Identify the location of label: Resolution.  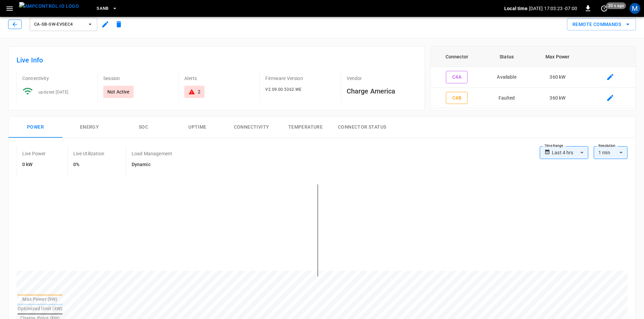
(607, 146).